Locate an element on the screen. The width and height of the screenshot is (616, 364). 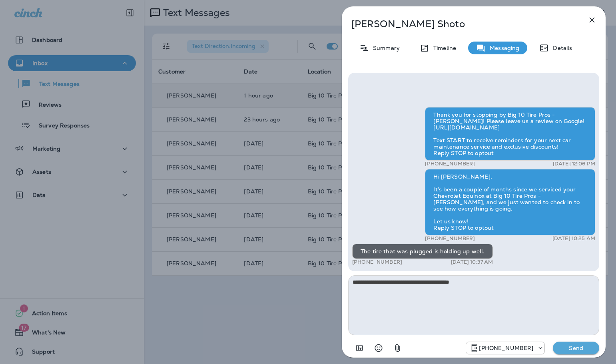
p: Timeline is located at coordinates (442, 48).